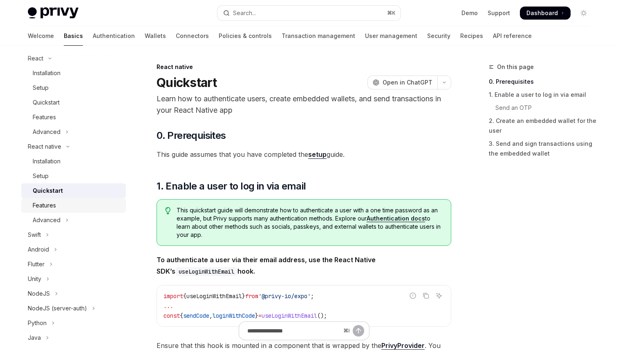 This screenshot has width=618, height=350. What do you see at coordinates (74, 279) in the screenshot?
I see `button: Toggle Unity section` at bounding box center [74, 279].